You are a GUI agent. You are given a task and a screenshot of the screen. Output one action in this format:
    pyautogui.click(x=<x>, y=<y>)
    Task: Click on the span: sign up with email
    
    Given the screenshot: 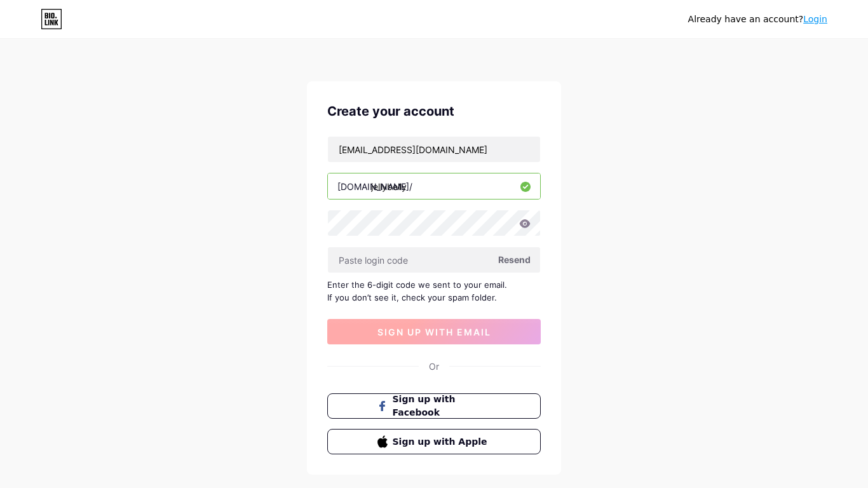 What is the action you would take?
    pyautogui.click(x=434, y=331)
    